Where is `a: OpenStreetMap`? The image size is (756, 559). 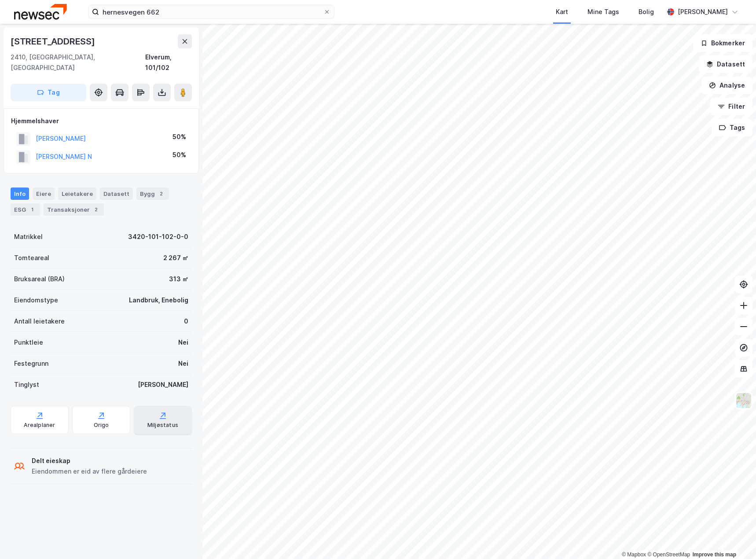 a: OpenStreetMap is located at coordinates (669, 555).